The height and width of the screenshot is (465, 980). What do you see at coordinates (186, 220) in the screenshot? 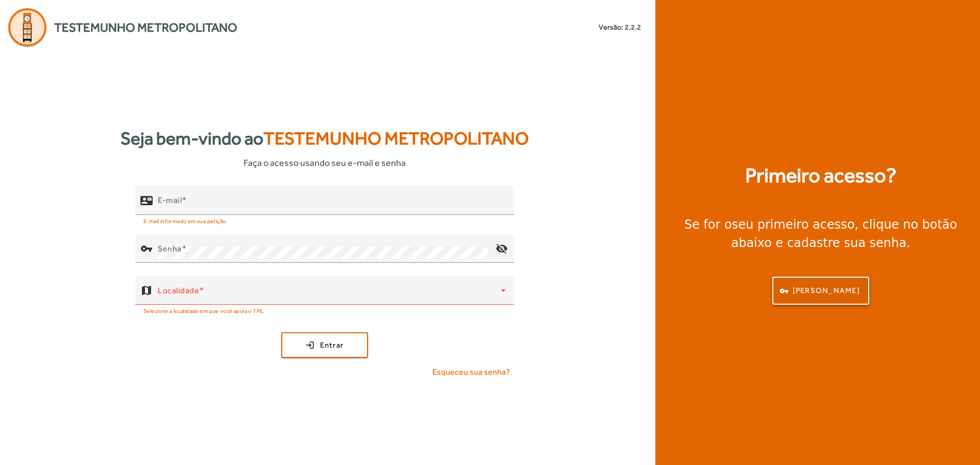
I see `mat-hint: E-mail informado em sua petição.` at bounding box center [186, 220].